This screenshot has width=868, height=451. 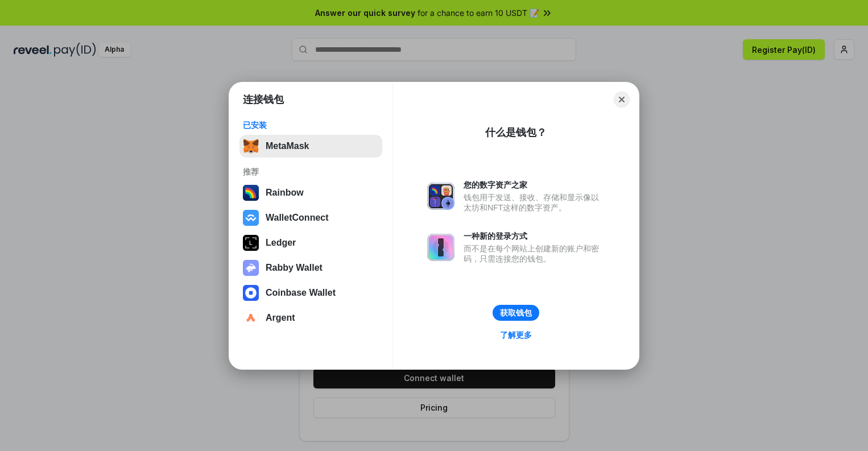 What do you see at coordinates (310, 293) in the screenshot?
I see `button: Coinbase Wallet` at bounding box center [310, 293].